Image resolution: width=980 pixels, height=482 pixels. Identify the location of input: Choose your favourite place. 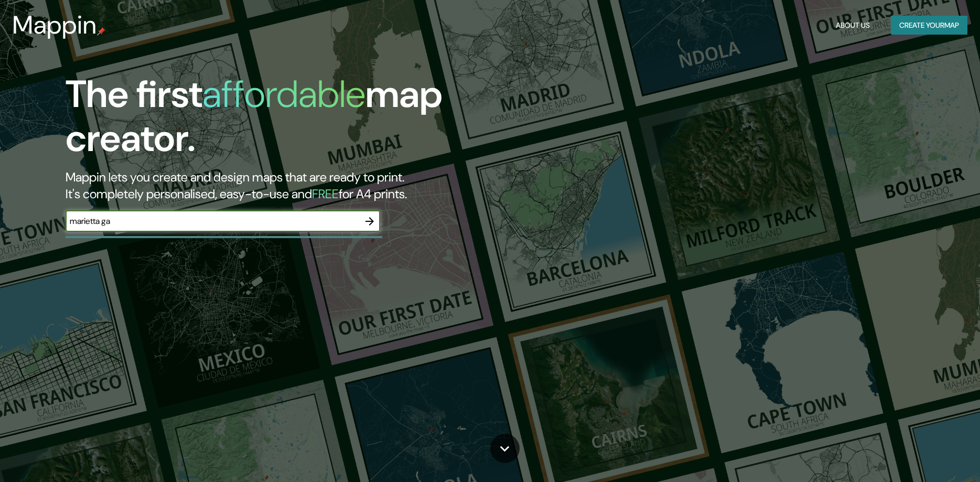
(212, 221).